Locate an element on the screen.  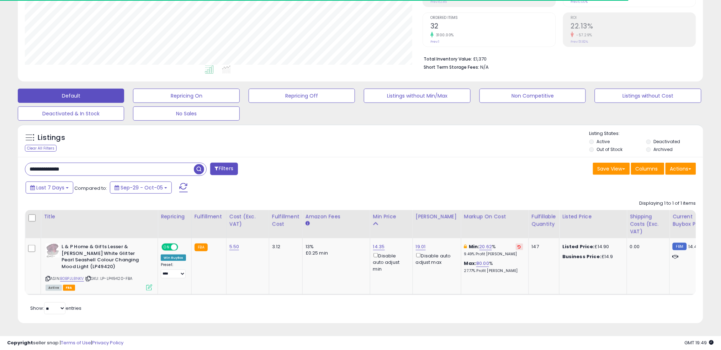
div: ASIN: is located at coordinates (99, 266).